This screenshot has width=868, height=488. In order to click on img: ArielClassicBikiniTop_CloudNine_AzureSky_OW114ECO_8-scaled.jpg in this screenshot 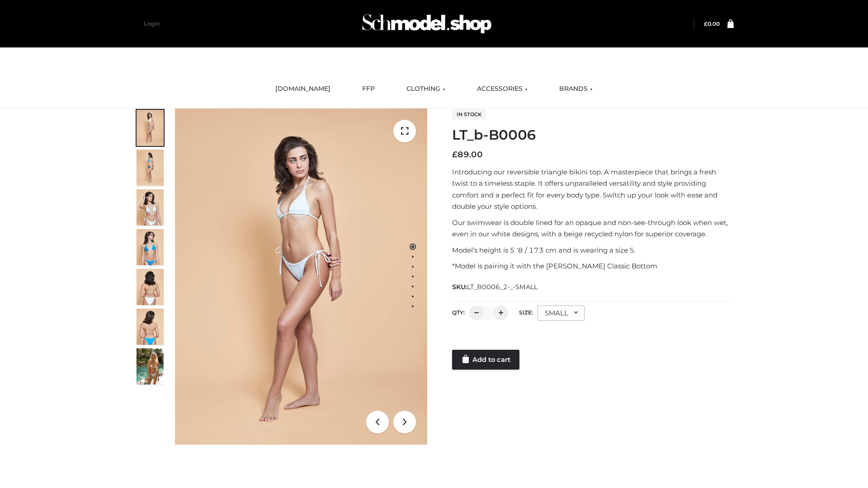, I will do `click(150, 327)`.